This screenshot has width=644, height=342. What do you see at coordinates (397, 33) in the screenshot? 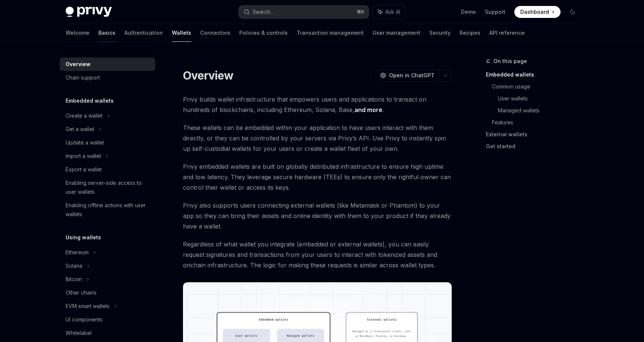
I see `a: User management` at bounding box center [397, 33].